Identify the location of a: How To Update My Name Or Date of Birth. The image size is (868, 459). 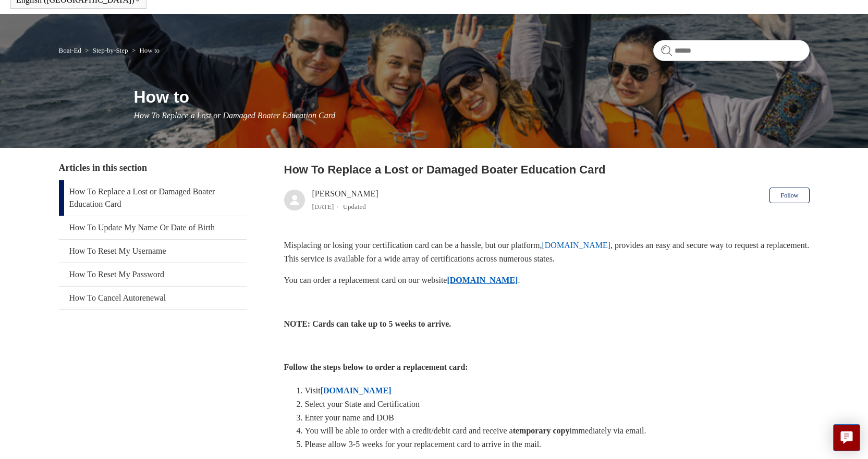
(152, 228).